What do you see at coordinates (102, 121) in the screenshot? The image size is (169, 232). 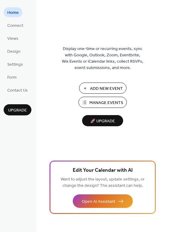 I see `span: 🚀 Upgrade` at bounding box center [102, 121].